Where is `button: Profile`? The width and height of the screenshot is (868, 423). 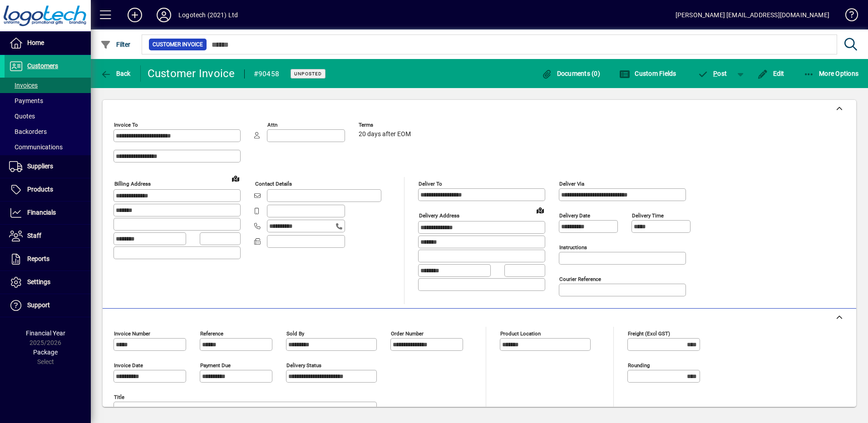 button: Profile is located at coordinates (164, 15).